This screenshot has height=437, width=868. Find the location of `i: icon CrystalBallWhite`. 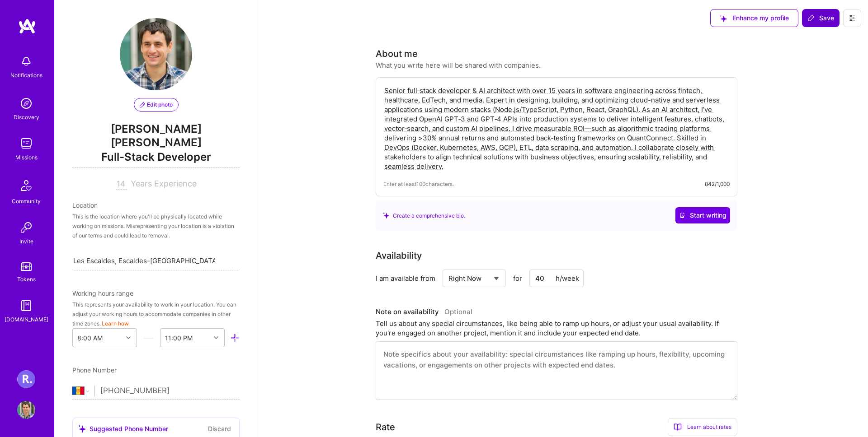

i: icon CrystalBallWhite is located at coordinates (682, 215).